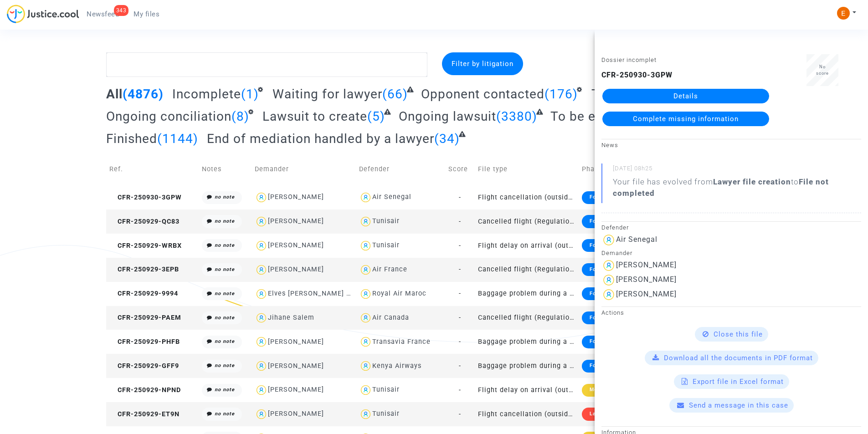  I want to click on small: Actions, so click(613, 313).